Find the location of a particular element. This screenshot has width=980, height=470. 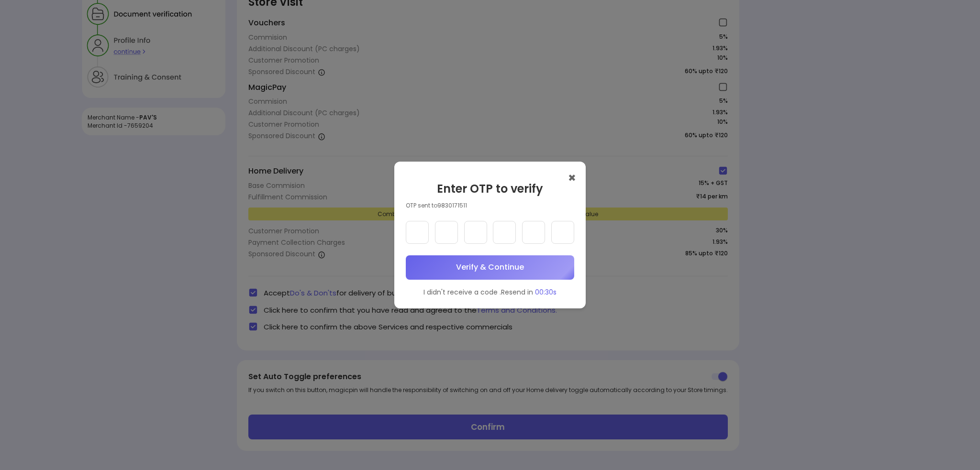

span: OTP sent to 9830171511 is located at coordinates (437, 205).